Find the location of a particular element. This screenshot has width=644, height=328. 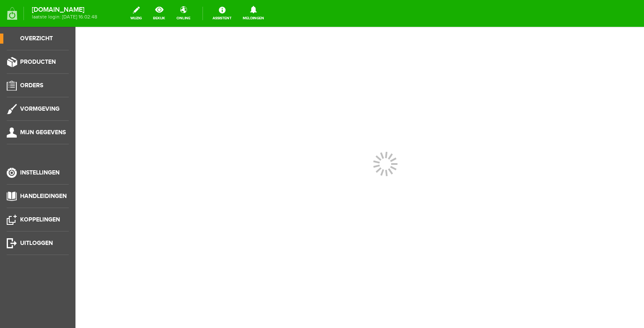

a: Meldingen is located at coordinates (253, 14).